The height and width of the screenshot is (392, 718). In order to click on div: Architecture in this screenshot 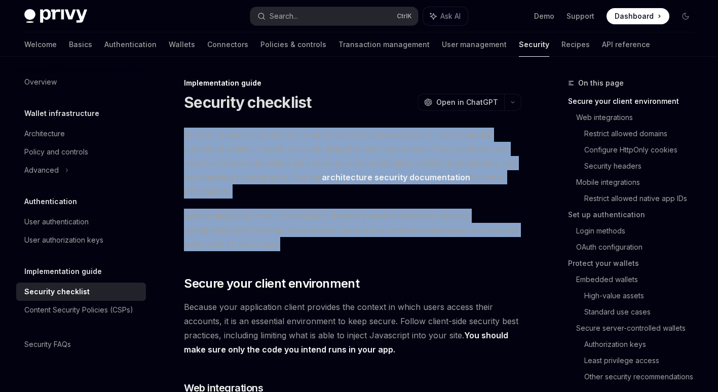, I will do `click(45, 134)`.